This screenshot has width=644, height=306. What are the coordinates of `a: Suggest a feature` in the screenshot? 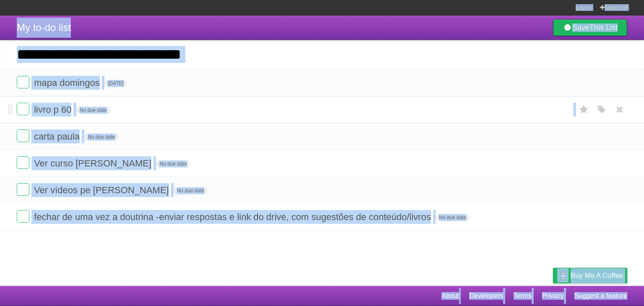 It's located at (601, 296).